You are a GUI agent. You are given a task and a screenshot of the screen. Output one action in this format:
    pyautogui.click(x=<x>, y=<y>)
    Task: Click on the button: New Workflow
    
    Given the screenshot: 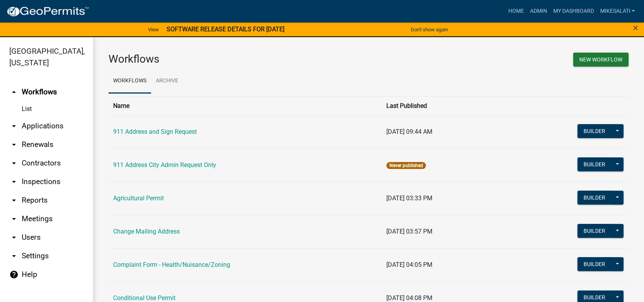 What is the action you would take?
    pyautogui.click(x=601, y=59)
    